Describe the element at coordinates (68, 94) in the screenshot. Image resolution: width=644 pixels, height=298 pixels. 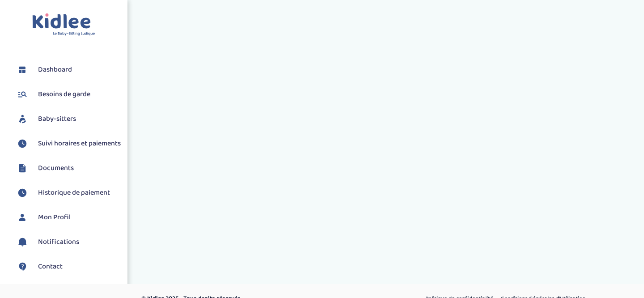
I see `a: Besoins de garde` at that location.